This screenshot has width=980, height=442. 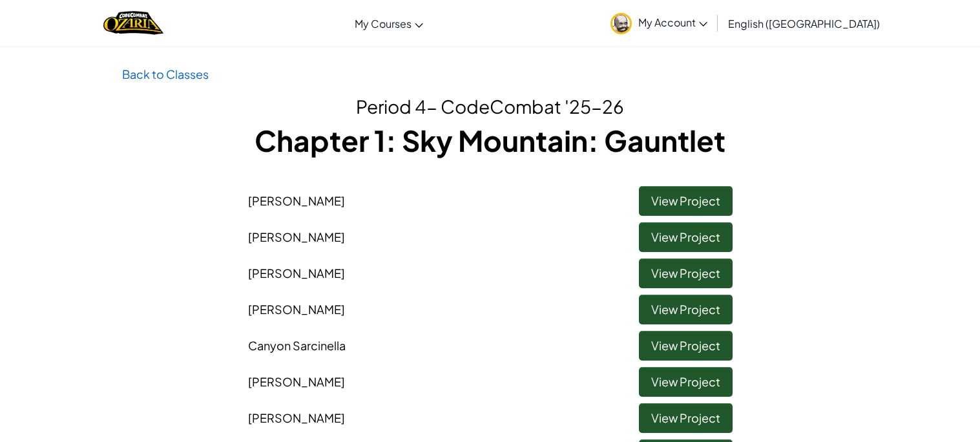 What do you see at coordinates (133, 23) in the screenshot?
I see `a: Ozaria by CodeCombat logo` at bounding box center [133, 23].